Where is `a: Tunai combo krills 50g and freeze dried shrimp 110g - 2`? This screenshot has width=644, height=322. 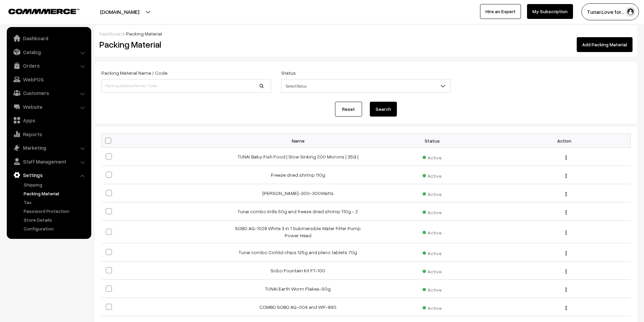
a: Tunai combo krills 50g and freeze dried shrimp 110g - 2 is located at coordinates (298, 211).